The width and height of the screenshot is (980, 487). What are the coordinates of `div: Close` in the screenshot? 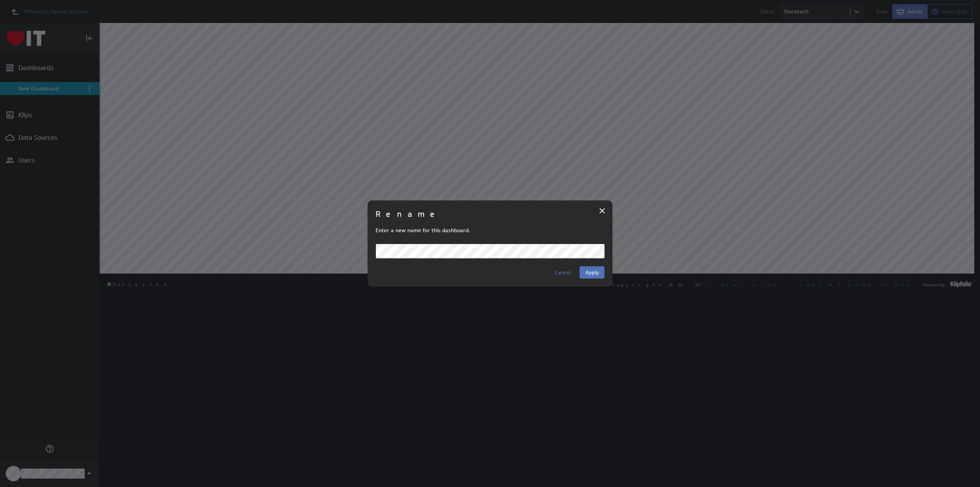 It's located at (602, 211).